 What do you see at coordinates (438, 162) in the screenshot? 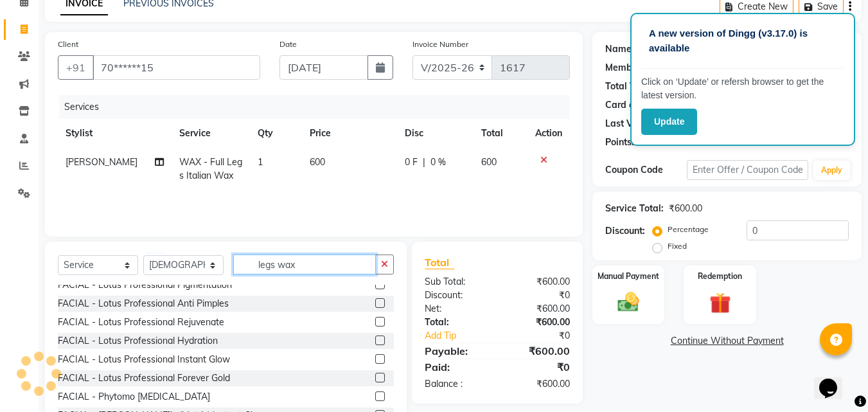
I see `span: 0 %` at bounding box center [438, 162].